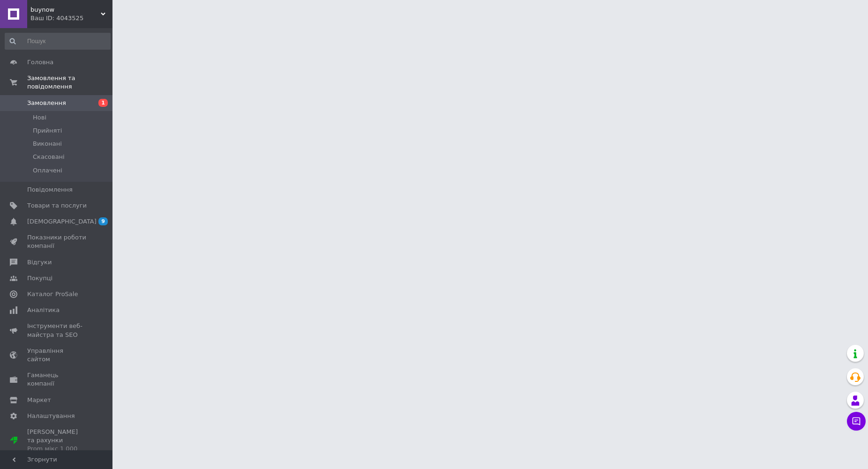  Describe the element at coordinates (57, 241) in the screenshot. I see `span: Показники роботи компанії` at that location.